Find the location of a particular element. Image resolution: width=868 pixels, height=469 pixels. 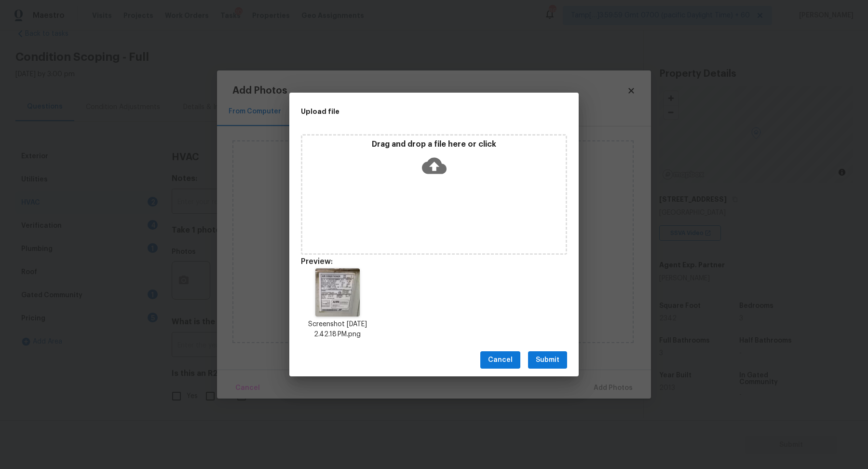

span: Submit is located at coordinates (548, 360).